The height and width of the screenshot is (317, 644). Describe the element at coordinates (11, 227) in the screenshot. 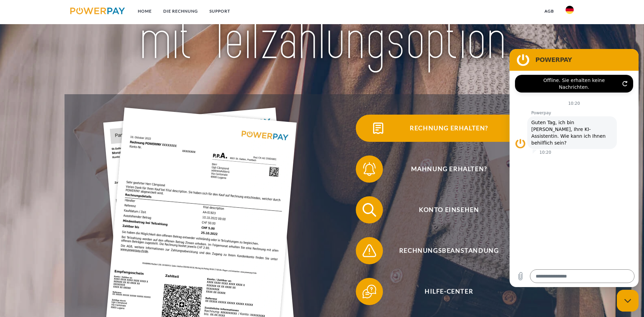

I see `button: Datei hochladen` at that location.